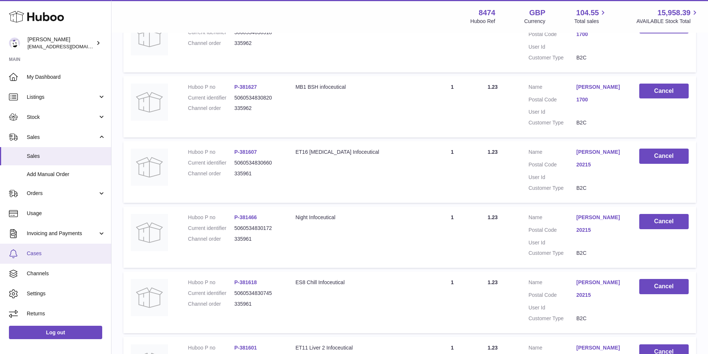 Image resolution: width=708 pixels, height=354 pixels. I want to click on a: P-381466, so click(245, 217).